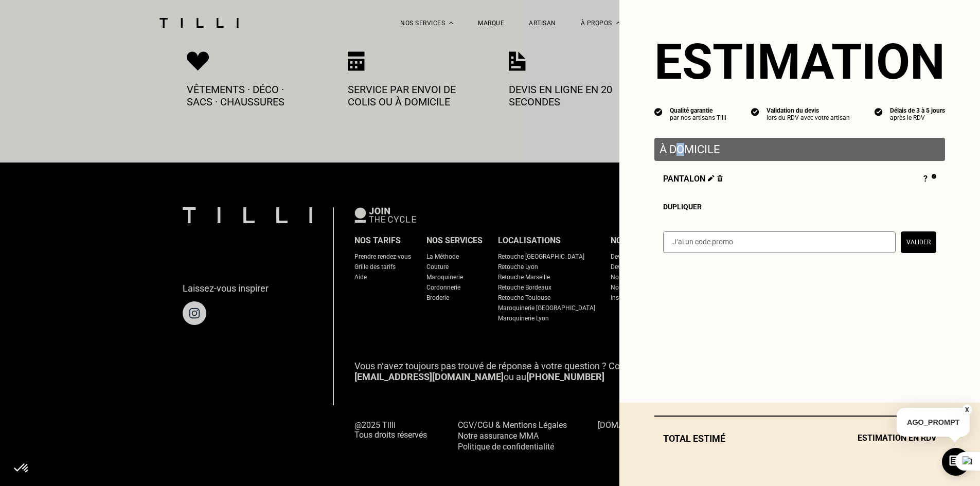  What do you see at coordinates (779, 243) in the screenshot?
I see `input: J‘ai un code promo` at bounding box center [779, 243].